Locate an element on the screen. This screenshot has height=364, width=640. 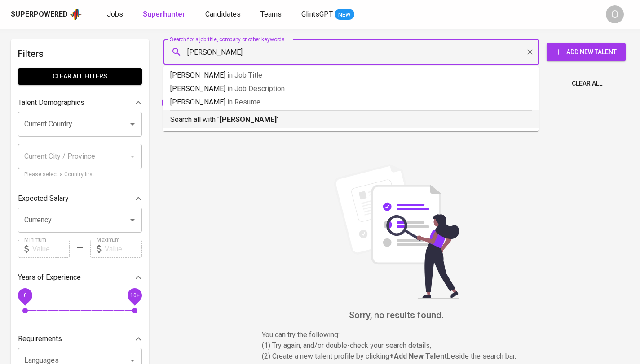
p: Talent Demographics is located at coordinates (51, 103).